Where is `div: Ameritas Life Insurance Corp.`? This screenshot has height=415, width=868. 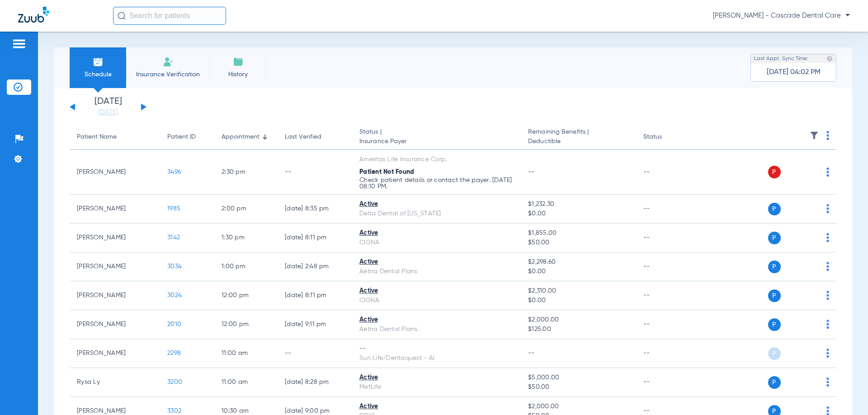
div: Ameritas Life Insurance Corp. is located at coordinates (436, 160).